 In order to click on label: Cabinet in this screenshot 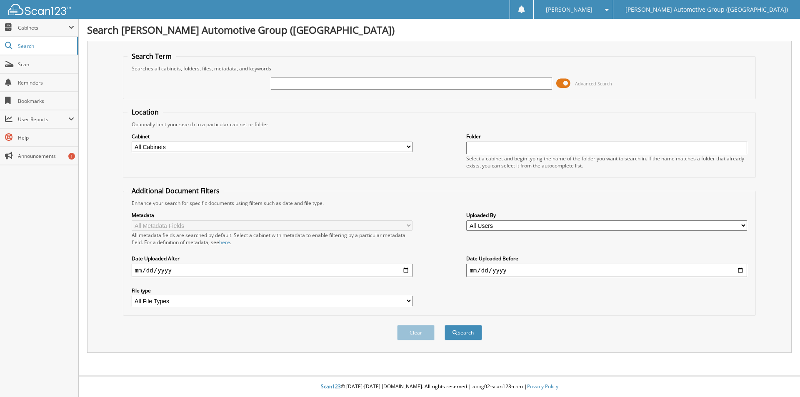, I will do `click(272, 136)`.